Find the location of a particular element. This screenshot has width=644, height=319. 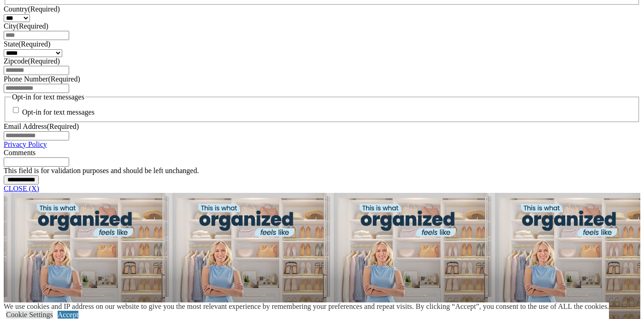

a: Cookie Settings is located at coordinates (29, 315).